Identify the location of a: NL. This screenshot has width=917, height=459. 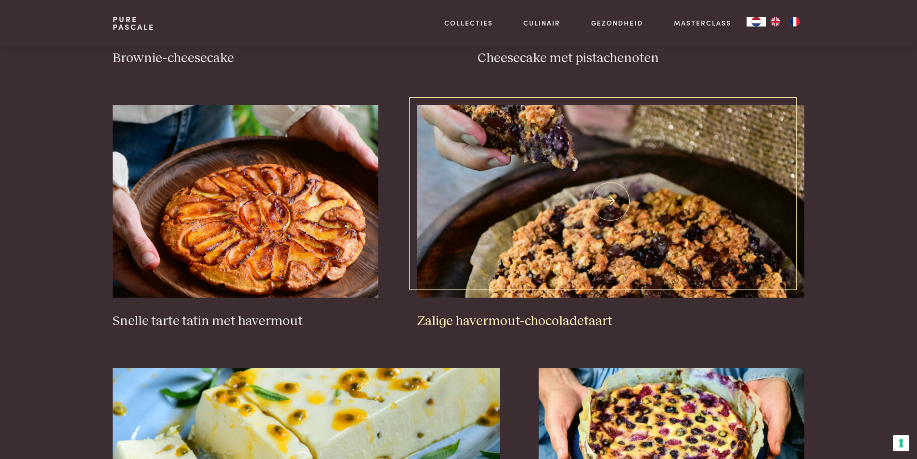
(756, 22).